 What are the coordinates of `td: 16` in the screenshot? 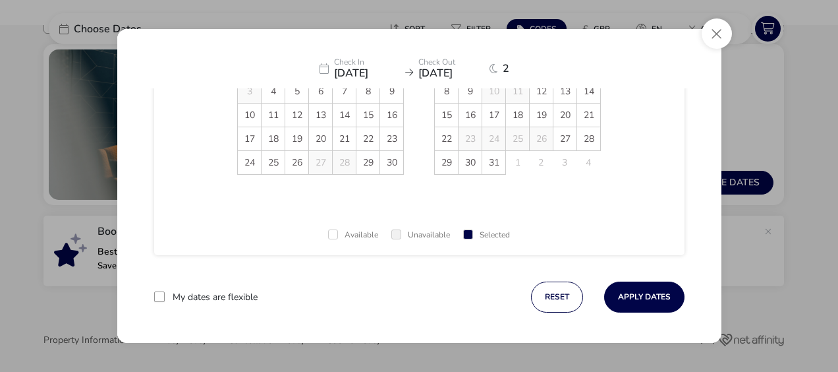 It's located at (392, 115).